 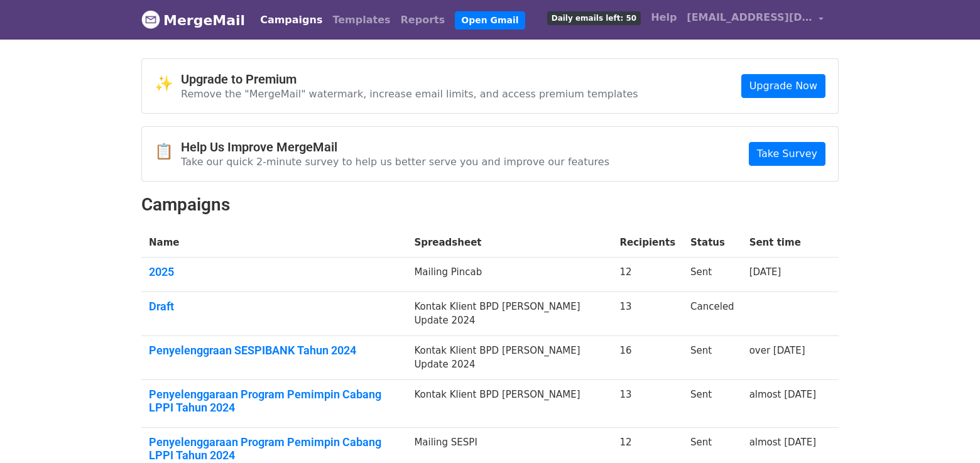 I want to click on img: MergeMail logo, so click(x=150, y=20).